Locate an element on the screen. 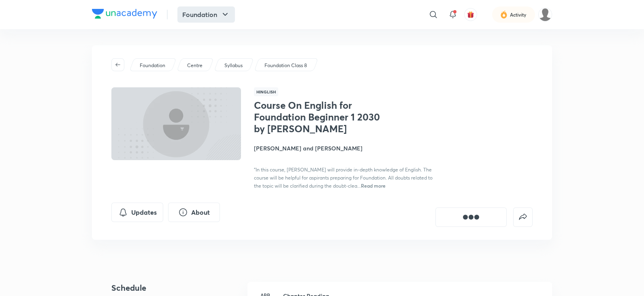 Image resolution: width=644 pixels, height=296 pixels. a: Centre is located at coordinates (195, 66).